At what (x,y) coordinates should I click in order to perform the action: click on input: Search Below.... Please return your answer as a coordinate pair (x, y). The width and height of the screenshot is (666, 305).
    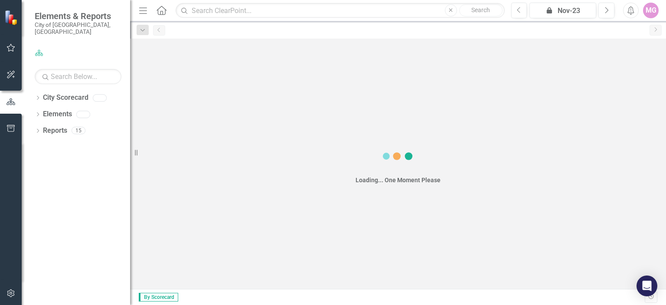
    Looking at the image, I should click on (78, 76).